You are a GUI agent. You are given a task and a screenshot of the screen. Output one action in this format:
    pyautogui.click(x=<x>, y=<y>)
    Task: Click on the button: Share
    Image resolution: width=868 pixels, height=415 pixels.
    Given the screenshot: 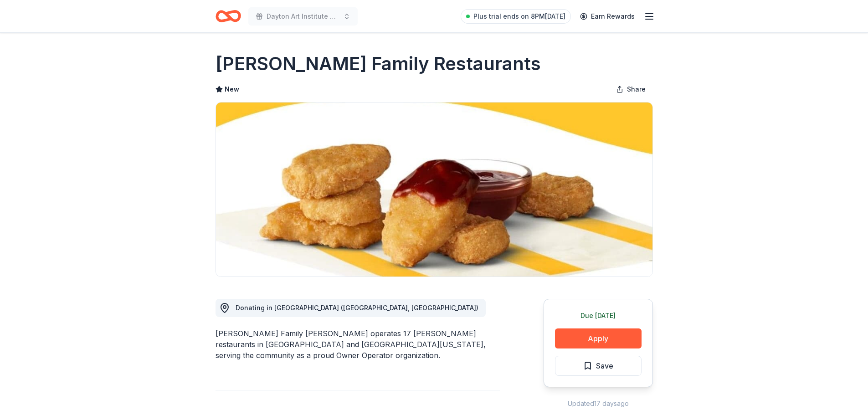 What is the action you would take?
    pyautogui.click(x=631, y=89)
    